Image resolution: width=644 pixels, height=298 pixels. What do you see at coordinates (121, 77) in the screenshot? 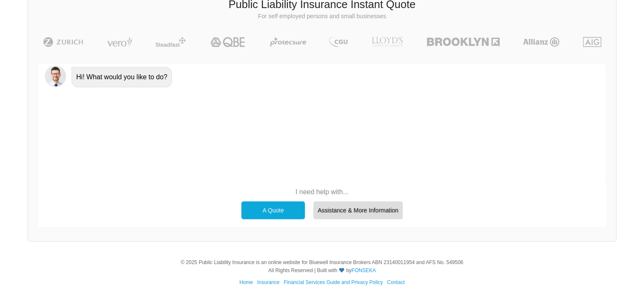
I see `div: Hi! What would you like to do?` at bounding box center [121, 77].